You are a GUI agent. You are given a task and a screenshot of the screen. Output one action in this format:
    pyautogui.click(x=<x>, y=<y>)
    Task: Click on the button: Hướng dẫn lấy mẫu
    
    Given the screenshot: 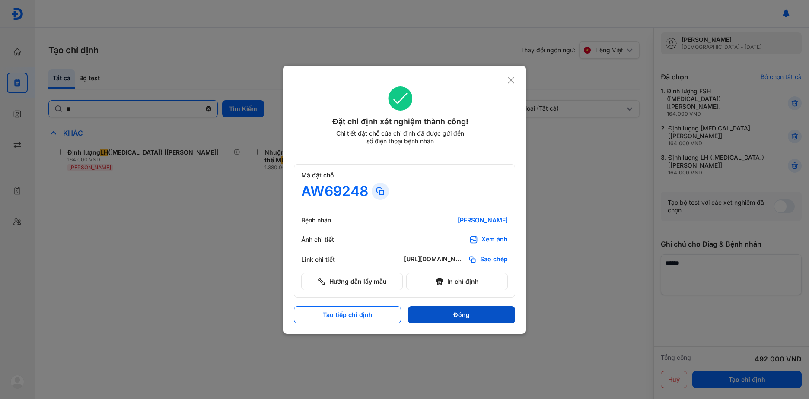 What is the action you would take?
    pyautogui.click(x=352, y=282)
    